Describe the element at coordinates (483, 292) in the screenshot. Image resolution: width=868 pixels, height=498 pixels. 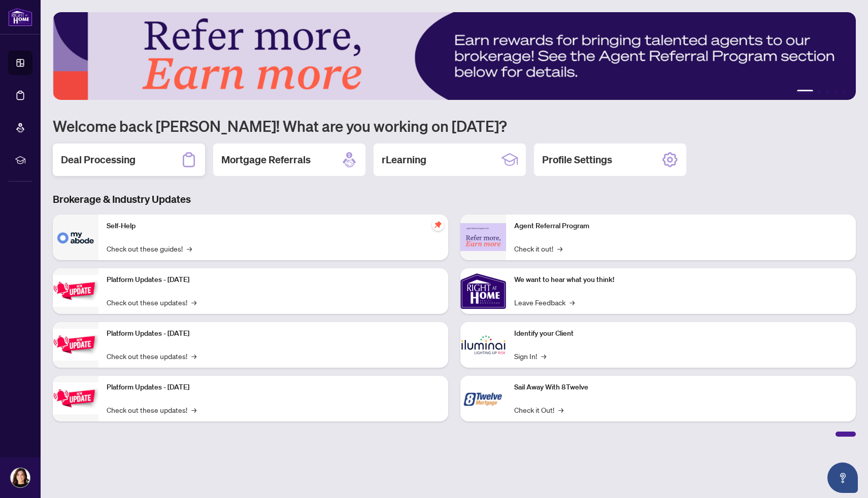
I see `img: We want to hear what you think!` at that location.